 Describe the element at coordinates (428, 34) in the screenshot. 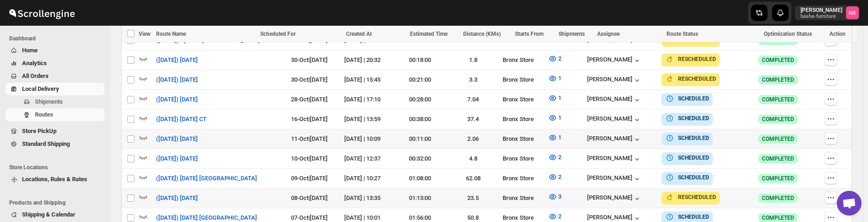

I see `span: Estimated Time` at that location.